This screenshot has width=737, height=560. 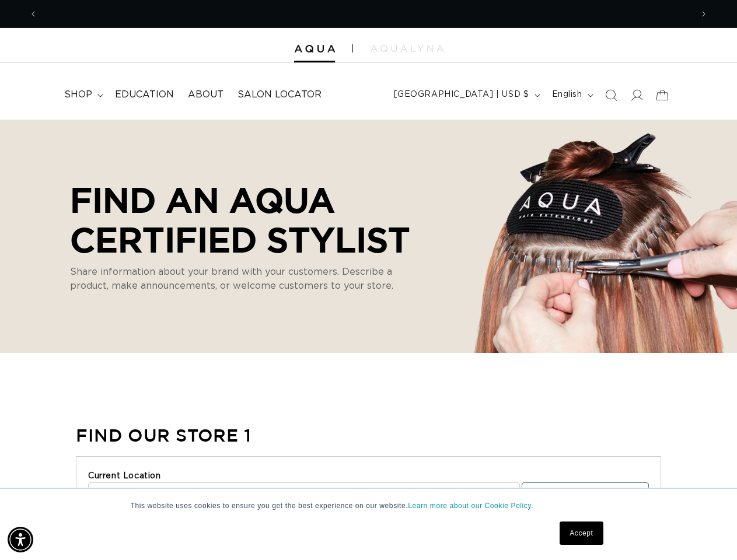 What do you see at coordinates (205, 94) in the screenshot?
I see `span: About` at bounding box center [205, 94].